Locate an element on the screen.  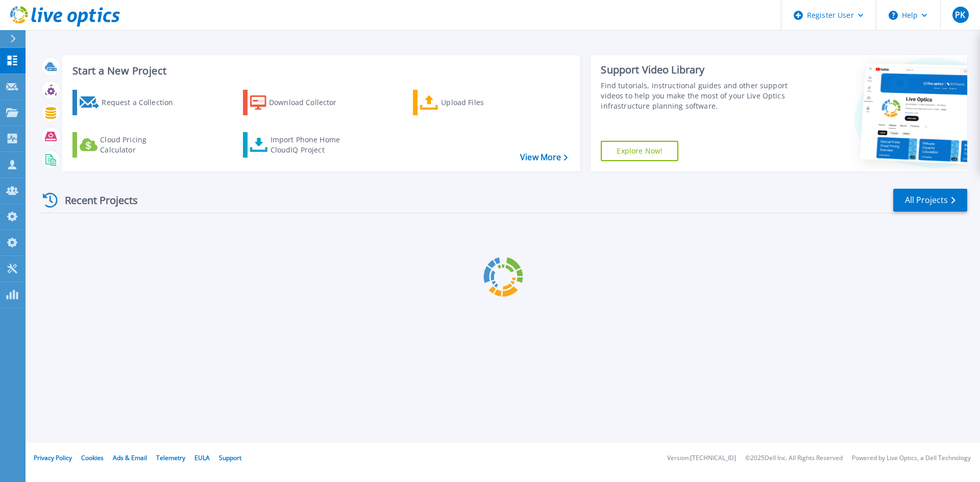
div: Recent Projects is located at coordinates (95, 200).